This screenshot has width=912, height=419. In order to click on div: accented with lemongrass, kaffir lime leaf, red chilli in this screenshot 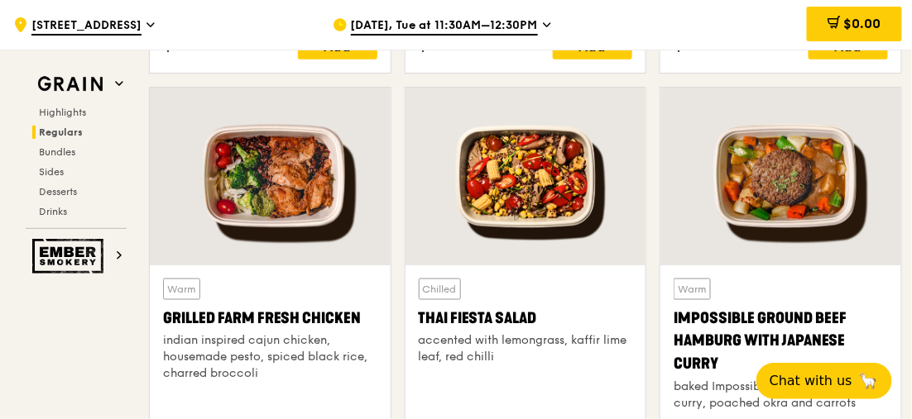, I will do `click(525, 350)`.